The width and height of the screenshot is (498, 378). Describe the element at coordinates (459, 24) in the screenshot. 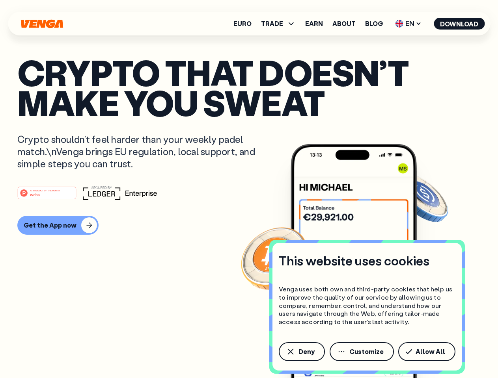

I see `button: Download` at that location.